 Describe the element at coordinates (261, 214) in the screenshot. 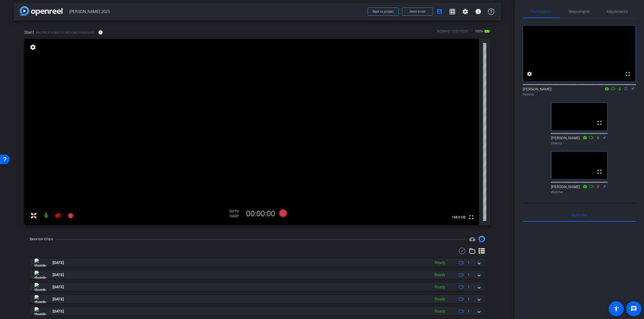

I see `div: 00:00:00` at that location.